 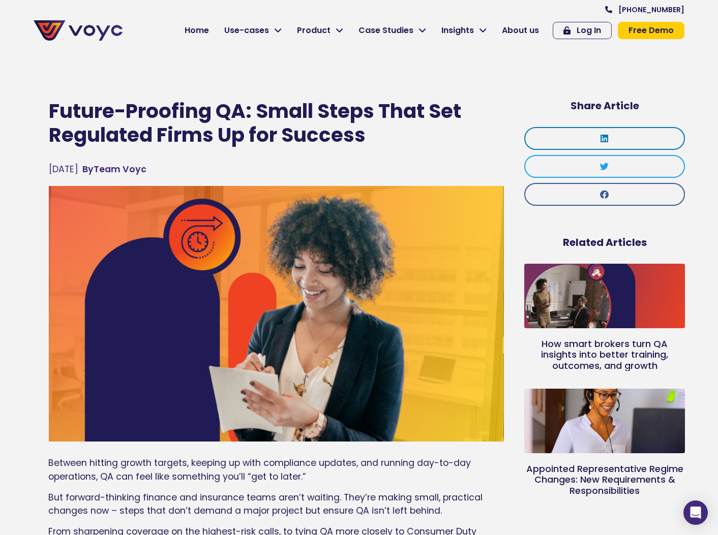 I want to click on span: By, so click(x=88, y=169).